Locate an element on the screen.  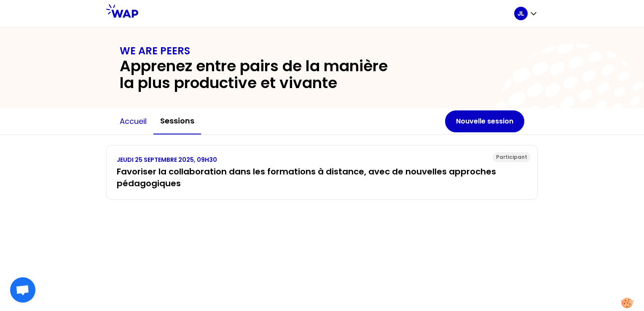
button: Nouvelle session is located at coordinates (485, 122).